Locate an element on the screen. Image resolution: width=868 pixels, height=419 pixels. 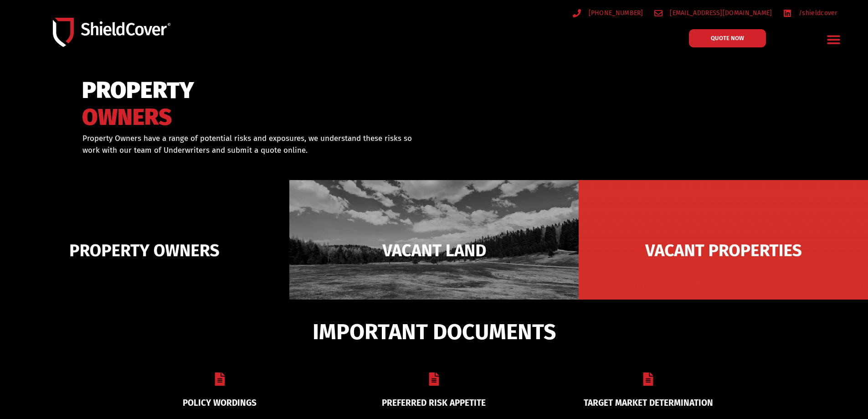
span: /shieldcover is located at coordinates (817, 13).